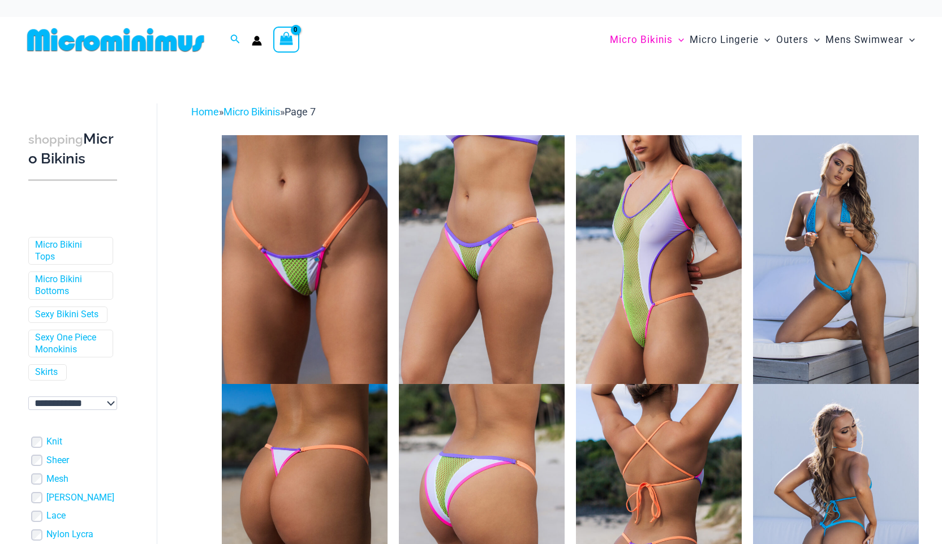 Image resolution: width=942 pixels, height=544 pixels. I want to click on a: View Shopping Cart, empty, so click(286, 40).